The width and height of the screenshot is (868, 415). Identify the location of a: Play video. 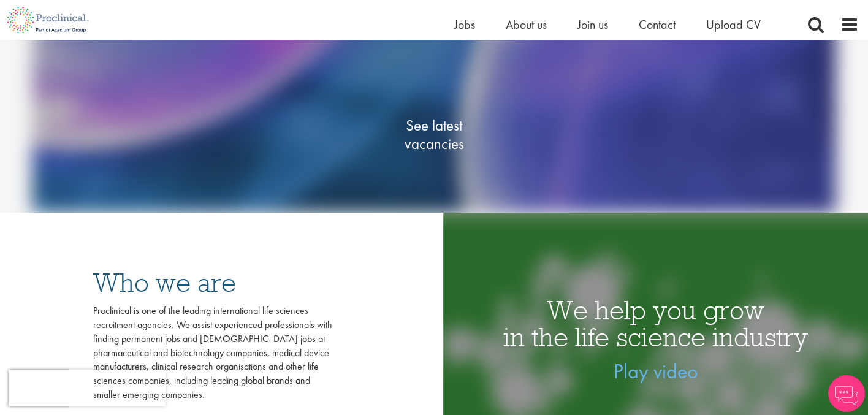
(656, 370).